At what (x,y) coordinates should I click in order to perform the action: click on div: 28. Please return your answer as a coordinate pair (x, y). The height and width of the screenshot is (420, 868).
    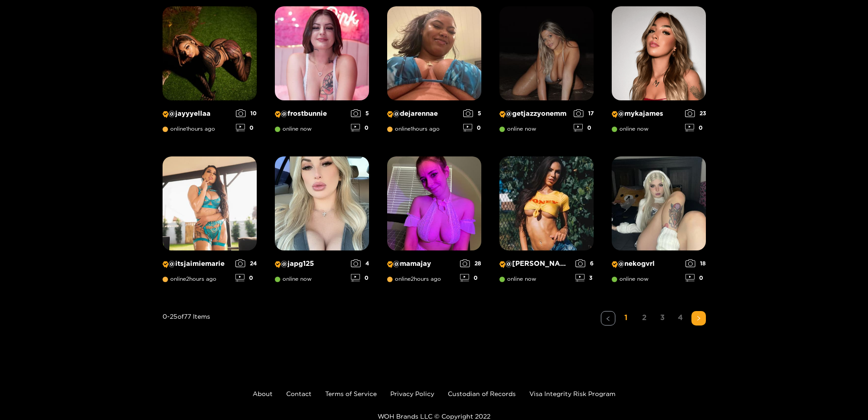
    Looking at the image, I should click on (470, 263).